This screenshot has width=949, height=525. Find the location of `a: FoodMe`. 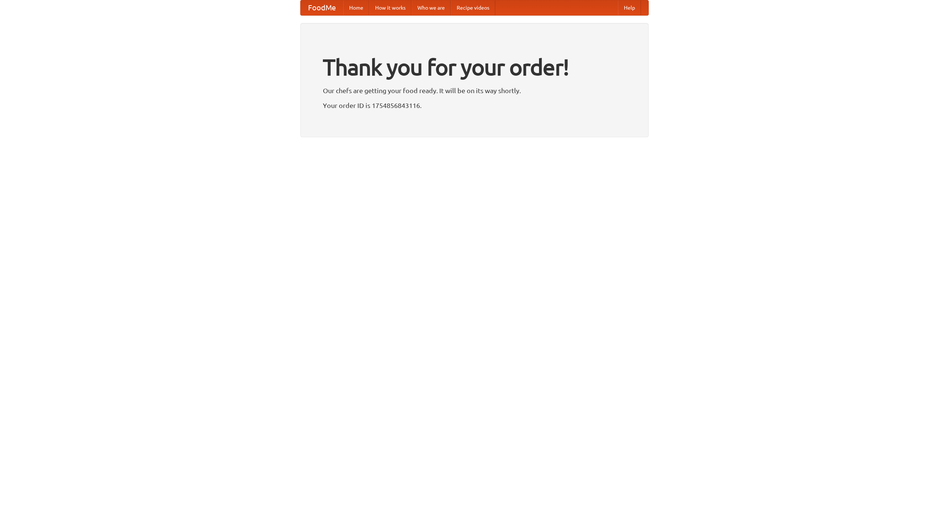

a: FoodMe is located at coordinates (322, 8).